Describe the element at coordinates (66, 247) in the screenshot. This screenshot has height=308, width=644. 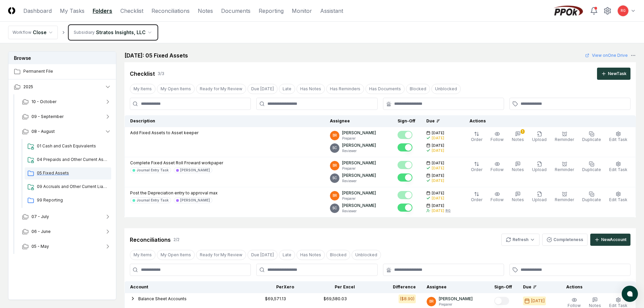
I see `button: 05 - May` at that location.